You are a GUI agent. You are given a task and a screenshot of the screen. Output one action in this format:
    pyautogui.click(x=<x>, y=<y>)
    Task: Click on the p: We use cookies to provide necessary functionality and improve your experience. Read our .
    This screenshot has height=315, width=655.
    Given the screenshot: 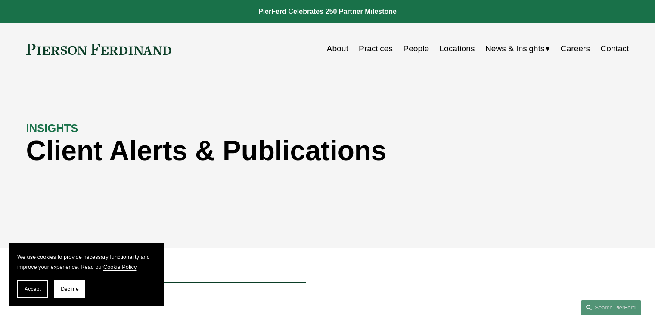 What is the action you would take?
    pyautogui.click(x=86, y=262)
    